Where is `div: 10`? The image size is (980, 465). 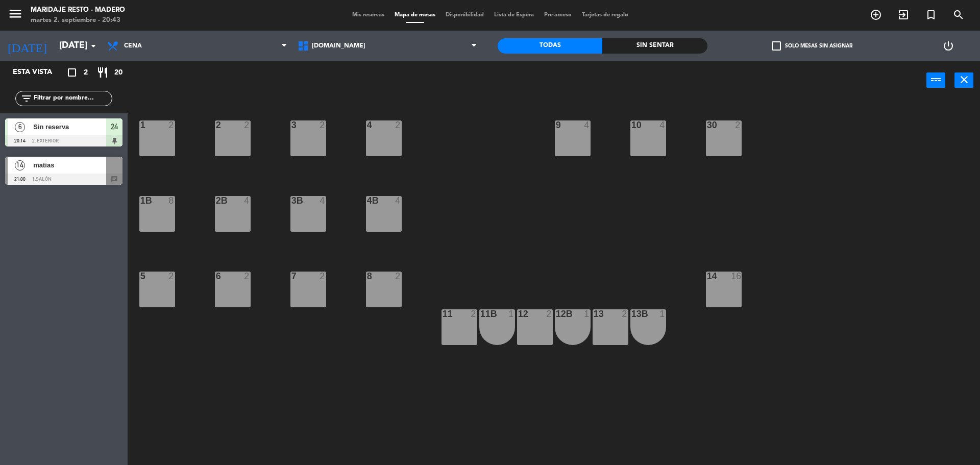 div: 10 is located at coordinates (631, 125).